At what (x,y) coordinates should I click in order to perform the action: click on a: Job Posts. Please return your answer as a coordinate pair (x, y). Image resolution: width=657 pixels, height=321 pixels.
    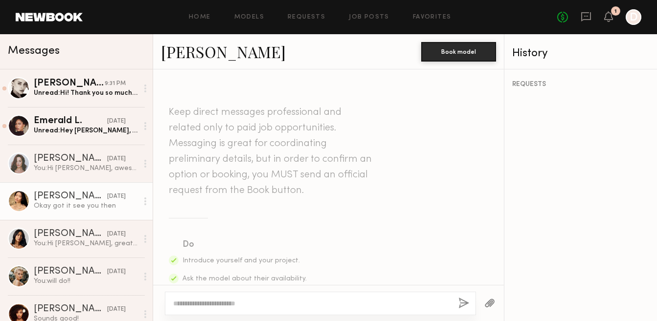
    Looking at the image, I should click on (369, 17).